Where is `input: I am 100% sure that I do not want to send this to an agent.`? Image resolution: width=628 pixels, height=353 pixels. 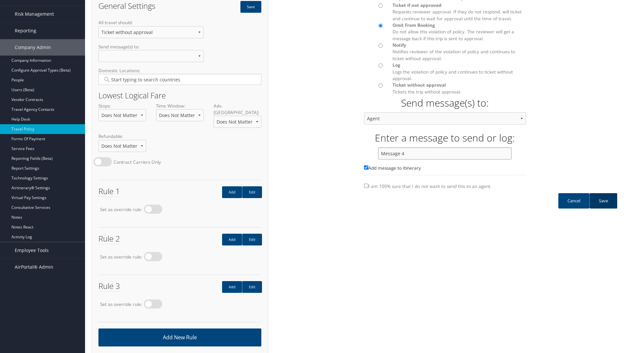 input: I am 100% sure that I do not want to send this to an agent. is located at coordinates (366, 186).